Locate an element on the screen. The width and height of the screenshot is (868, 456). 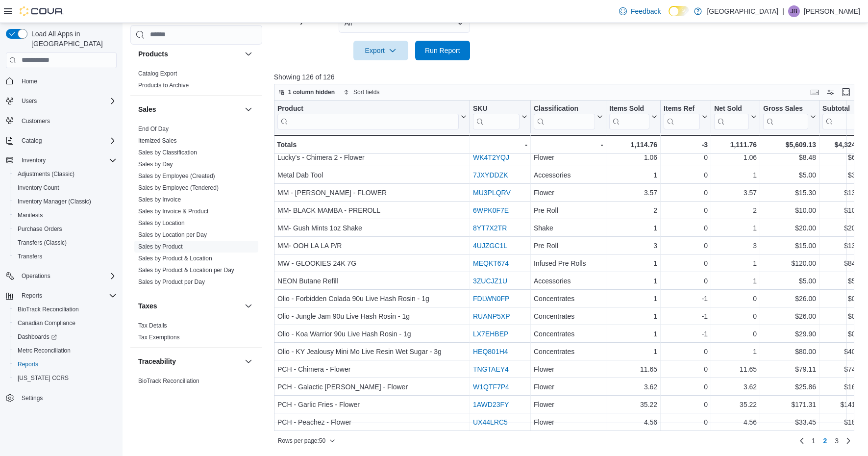
div: MW - GLOOKIES 24K 7G is located at coordinates (372, 264).